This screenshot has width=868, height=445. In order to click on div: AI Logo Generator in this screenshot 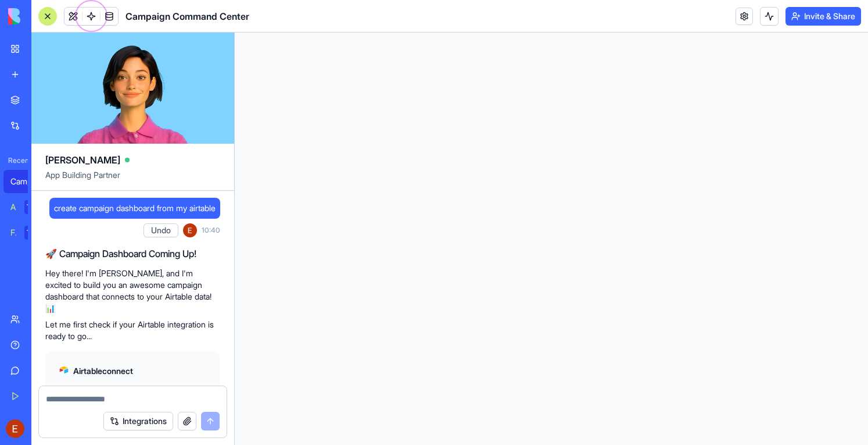, I will do `click(13, 207)`.